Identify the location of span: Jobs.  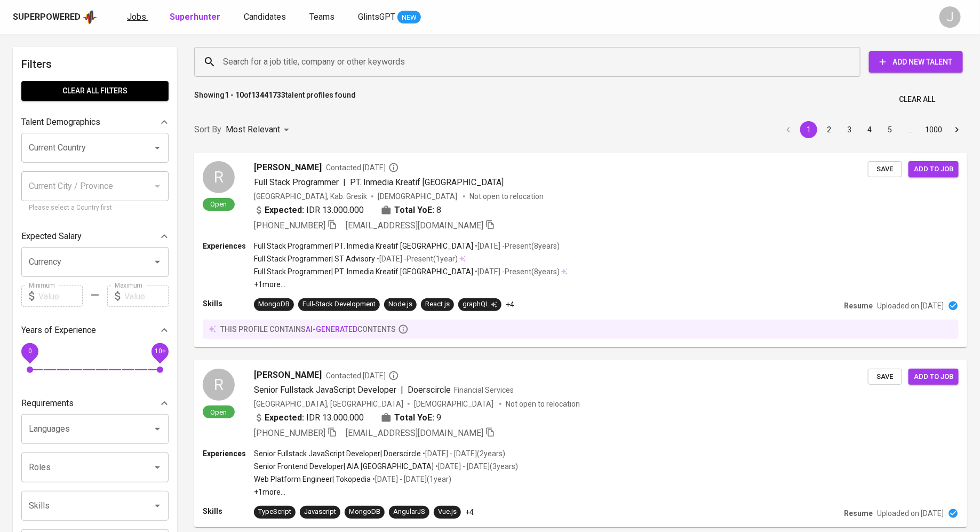
(136, 17).